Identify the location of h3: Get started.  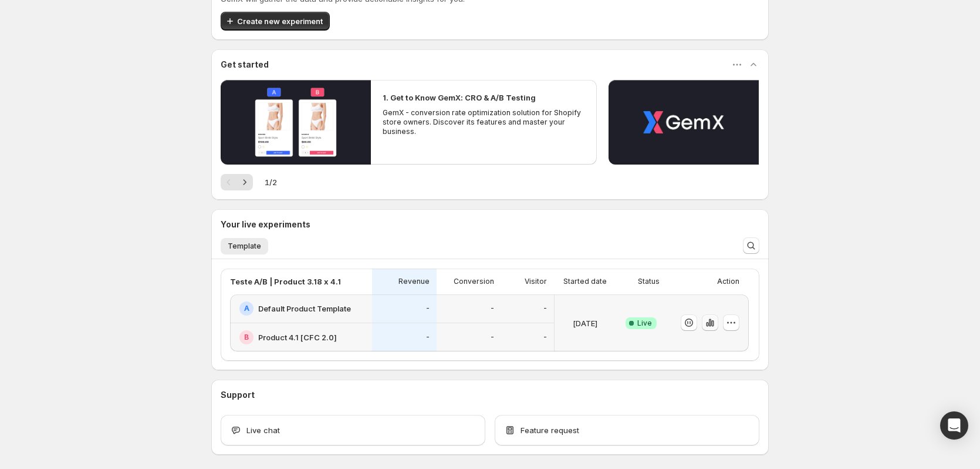
(245, 64).